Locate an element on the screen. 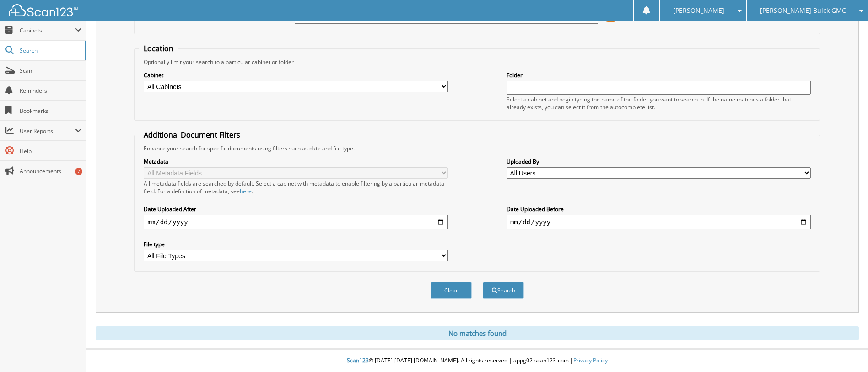 The image size is (868, 372). span: Bookmarks is located at coordinates (50, 111).